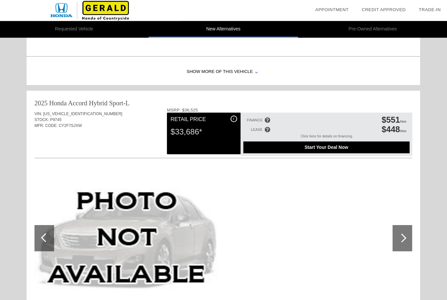 The width and height of the screenshot is (447, 300). Describe the element at coordinates (224, 72) in the screenshot. I see `div: Show More of this Vehicle` at that location.